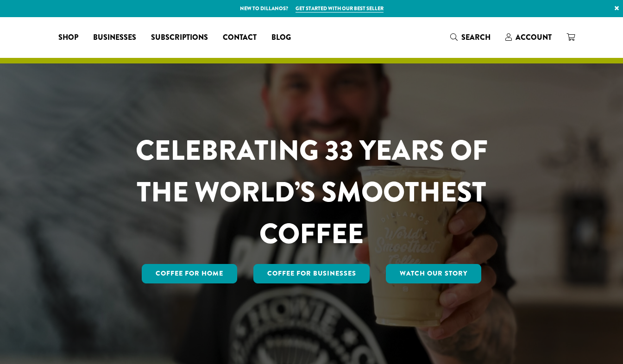 Image resolution: width=623 pixels, height=364 pixels. I want to click on h1: CELEBRATING 33 YEARS OF THE WORLD’S SMOOTHEST COFFEE, so click(312, 192).